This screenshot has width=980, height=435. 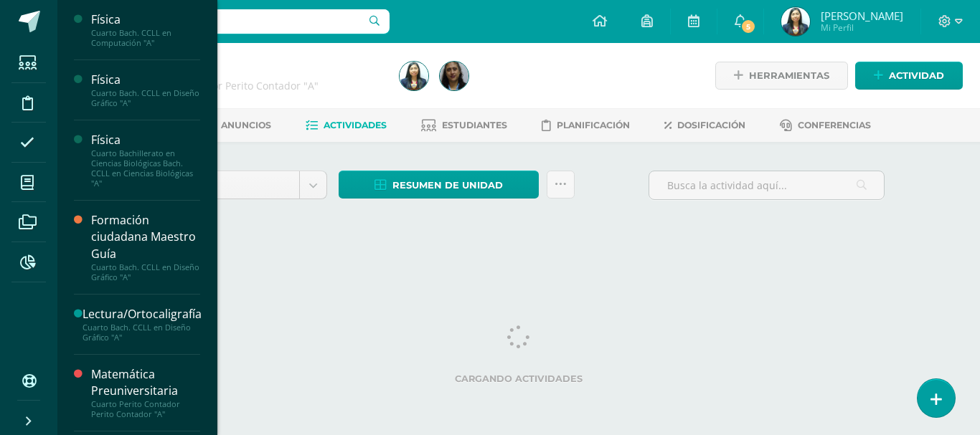 I want to click on div: Cuarto Bach. CCLL en Computación "A", so click(x=146, y=38).